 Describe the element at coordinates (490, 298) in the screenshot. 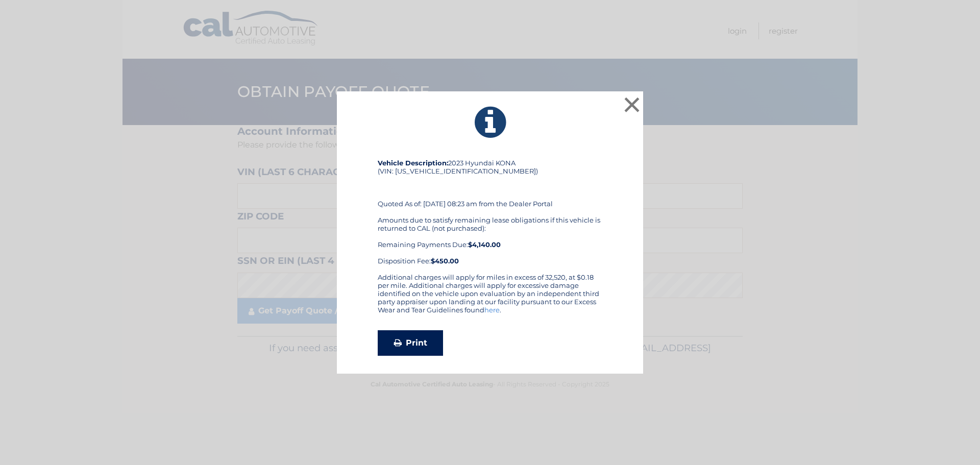

I see `div: Additional charges will apply for miles in excess of 32,520, at $0.18 per mile. Additional charge...` at that location.